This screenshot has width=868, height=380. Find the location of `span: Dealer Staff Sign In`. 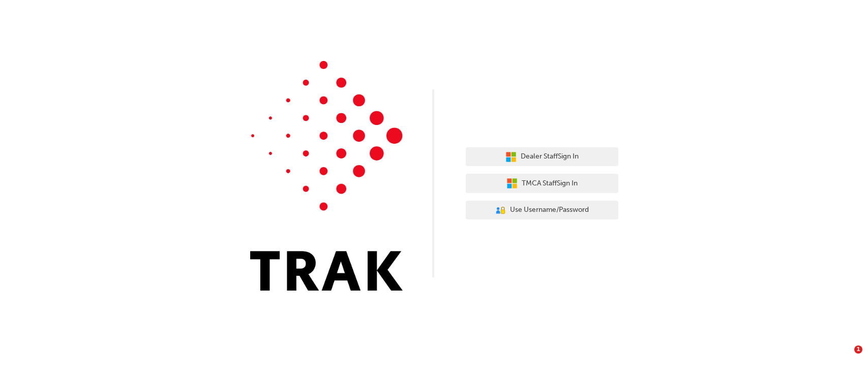

span: Dealer Staff Sign In is located at coordinates (549, 157).